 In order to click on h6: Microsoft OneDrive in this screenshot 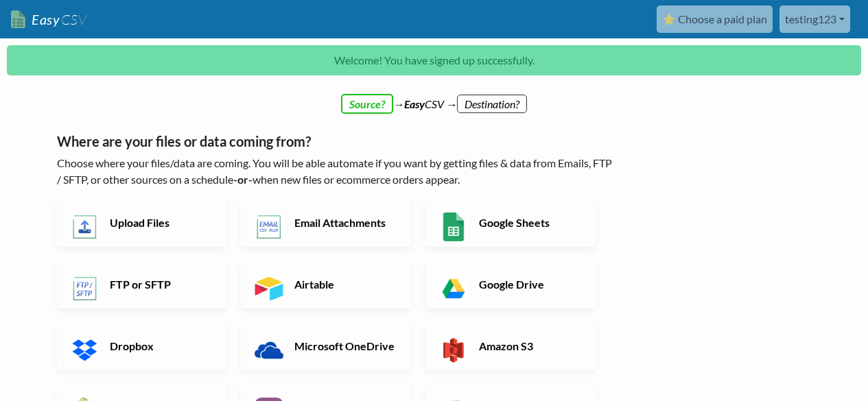, I will do `click(344, 346)`.